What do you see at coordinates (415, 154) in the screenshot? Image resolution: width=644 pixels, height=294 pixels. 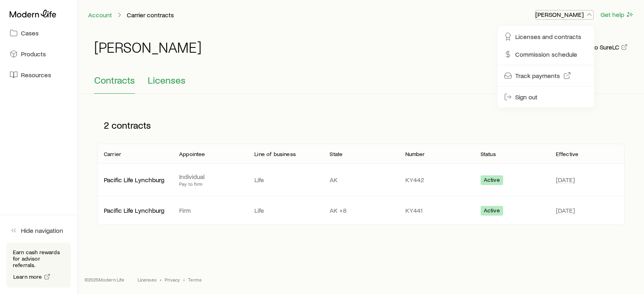 I see `p: Number` at bounding box center [415, 154].